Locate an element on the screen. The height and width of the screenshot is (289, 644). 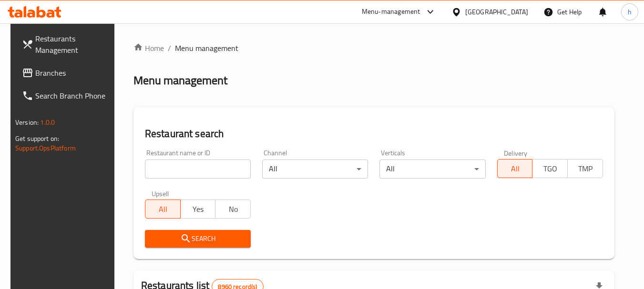
button: TGO is located at coordinates (550, 168).